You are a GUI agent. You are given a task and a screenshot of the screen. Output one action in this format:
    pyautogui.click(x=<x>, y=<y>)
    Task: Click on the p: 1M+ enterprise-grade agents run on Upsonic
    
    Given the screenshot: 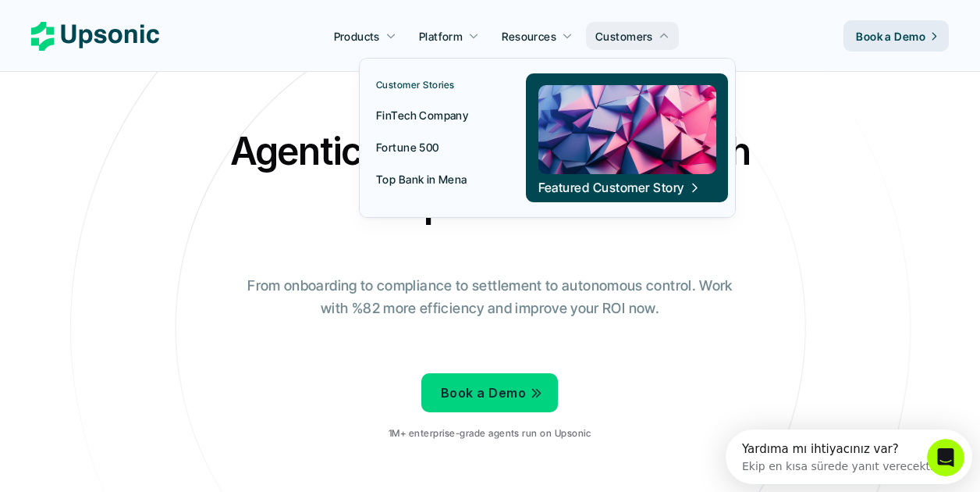 What is the action you would take?
    pyautogui.click(x=489, y=433)
    